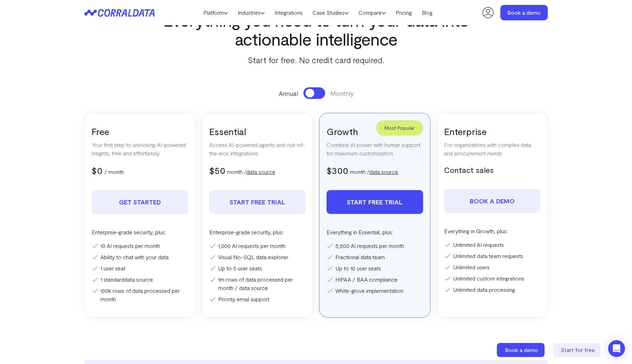 The width and height of the screenshot is (632, 364). I want to click on a: Industries, so click(251, 13).